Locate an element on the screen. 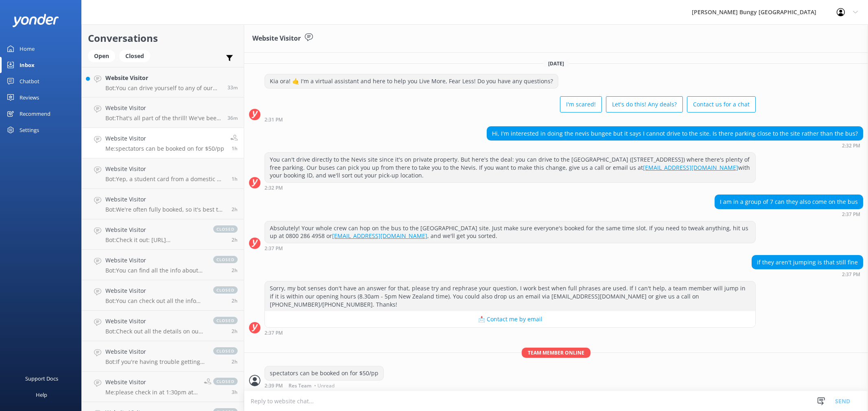 The image size is (868, 411). p: Me: spectators can be booked on for $50/pp is located at coordinates (165, 149).